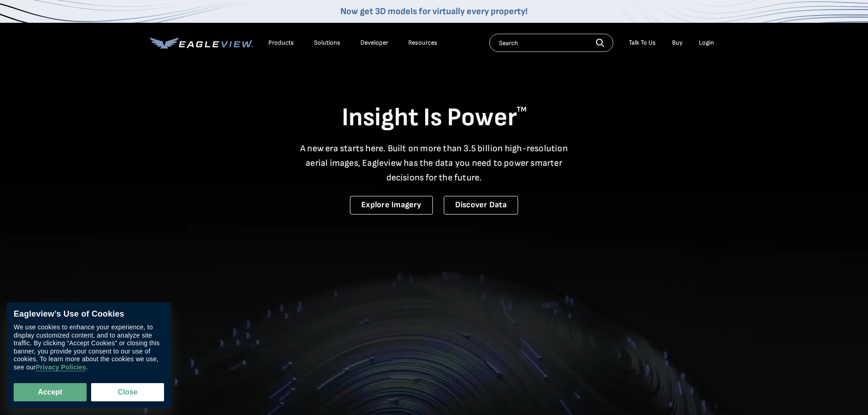 The height and width of the screenshot is (415, 868). I want to click on div: Talk To Us, so click(642, 43).